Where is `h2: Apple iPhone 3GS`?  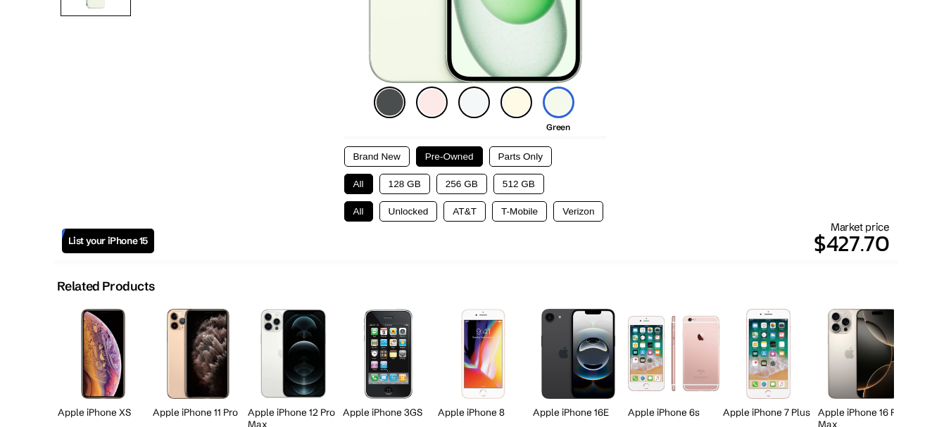
h2: Apple iPhone 3GS is located at coordinates (389, 412).